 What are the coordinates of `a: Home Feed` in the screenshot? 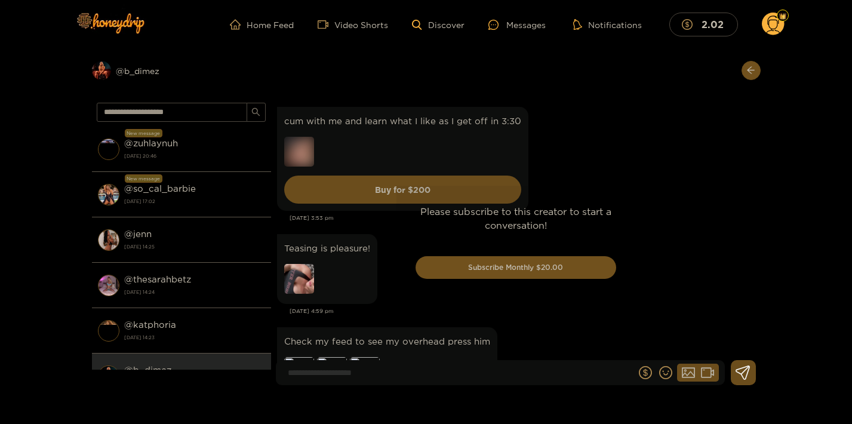 It's located at (262, 24).